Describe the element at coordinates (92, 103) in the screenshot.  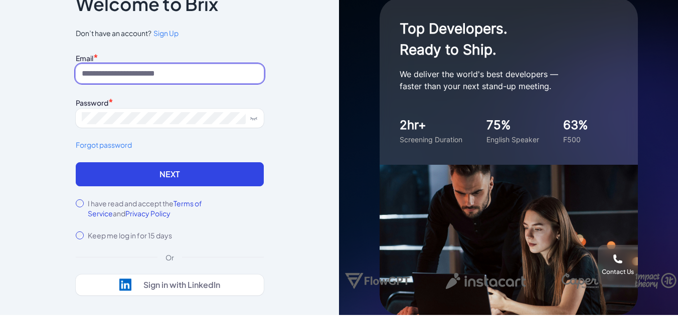
I see `label: Password` at that location.